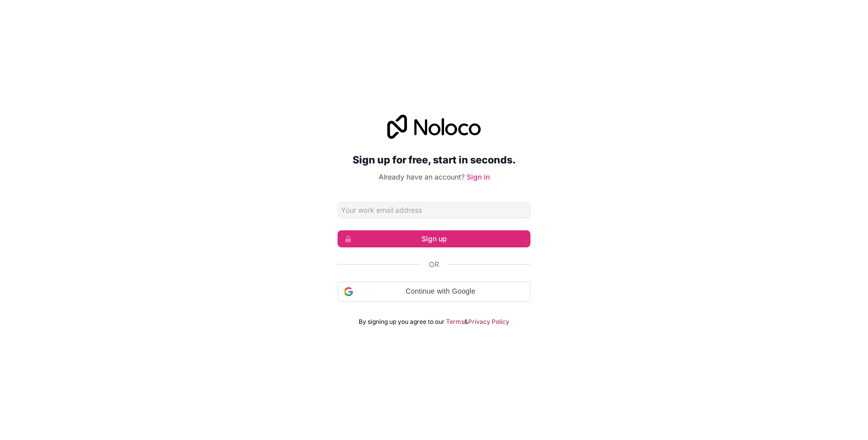 This screenshot has width=868, height=440. What do you see at coordinates (489, 321) in the screenshot?
I see `a: Privacy Policy` at bounding box center [489, 321].